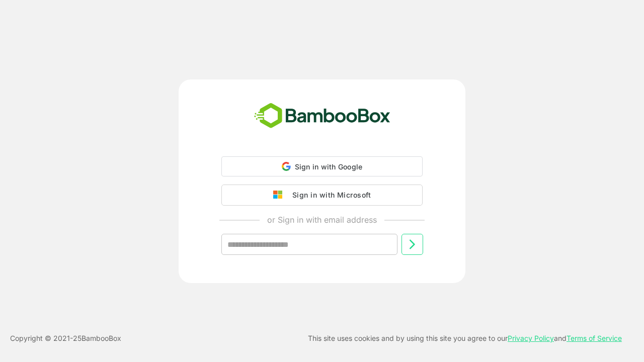  Describe the element at coordinates (322, 116) in the screenshot. I see `img: bamboobox` at that location.